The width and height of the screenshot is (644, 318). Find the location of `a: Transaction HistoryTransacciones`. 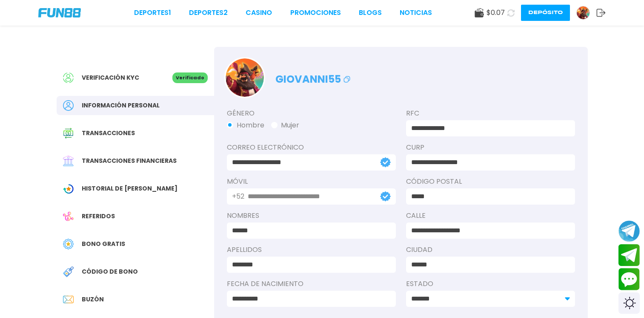

a: Transaction HistoryTransacciones is located at coordinates (135, 133).